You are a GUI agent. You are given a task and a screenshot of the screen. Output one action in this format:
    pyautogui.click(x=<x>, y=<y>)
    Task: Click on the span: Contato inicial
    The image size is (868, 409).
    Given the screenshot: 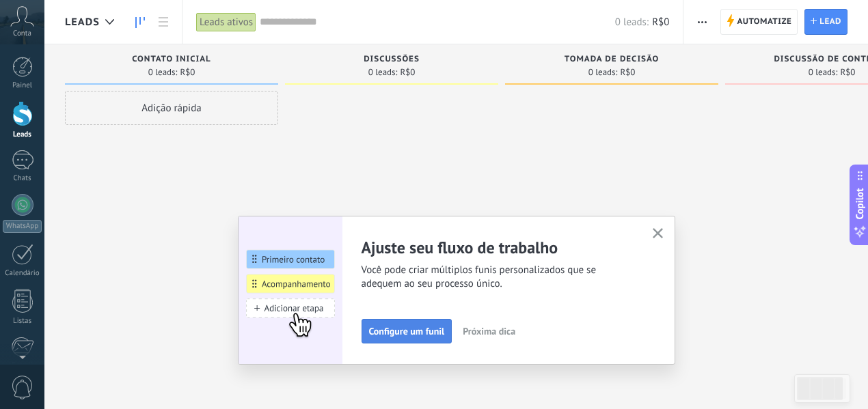 What is the action you would take?
    pyautogui.click(x=171, y=59)
    